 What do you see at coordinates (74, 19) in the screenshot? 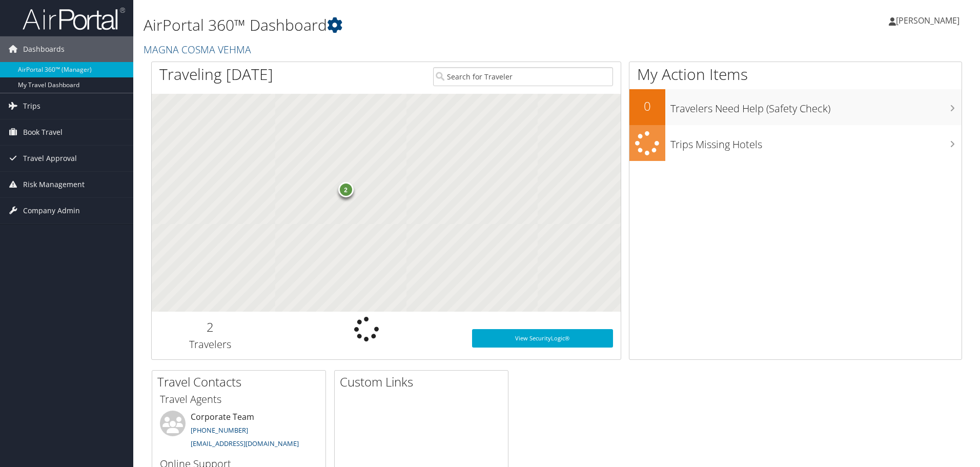
I see `img: airportal-logo.png` at bounding box center [74, 19].